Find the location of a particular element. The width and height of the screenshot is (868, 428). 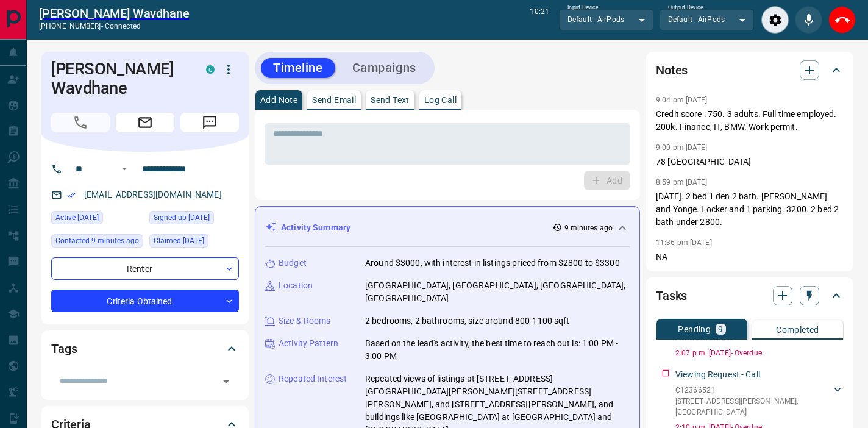

span: Email is located at coordinates (145, 123).